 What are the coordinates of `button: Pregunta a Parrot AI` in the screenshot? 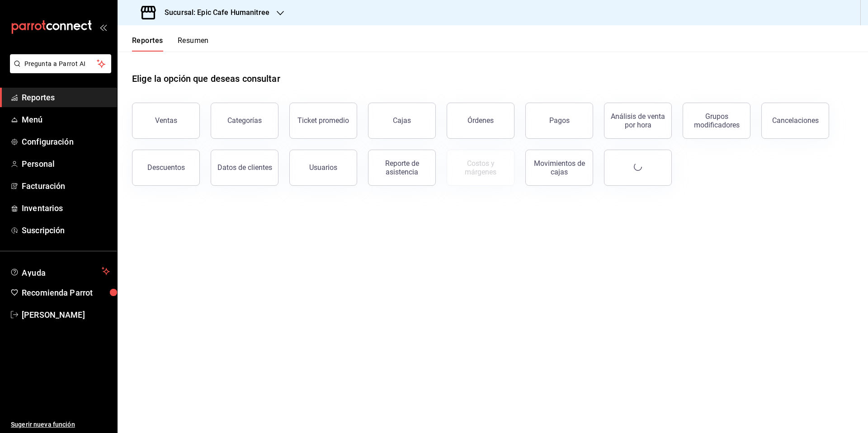 It's located at (60, 64).